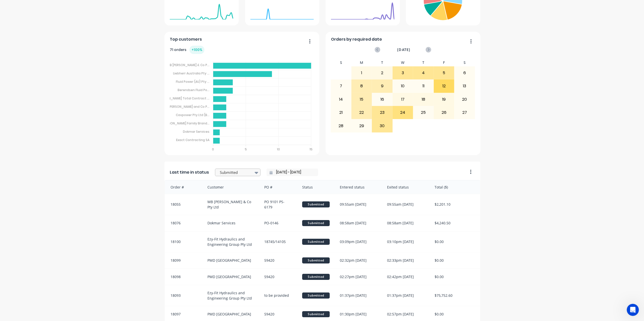  What do you see at coordinates (455, 295) in the screenshot?
I see `div: $75,752.60` at bounding box center [455, 295].